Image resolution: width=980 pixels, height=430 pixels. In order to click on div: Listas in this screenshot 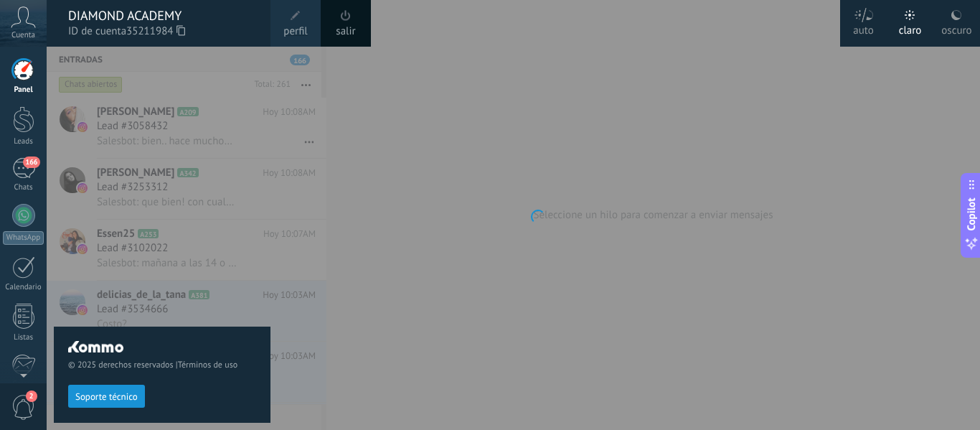, I will do `click(23, 337)`.